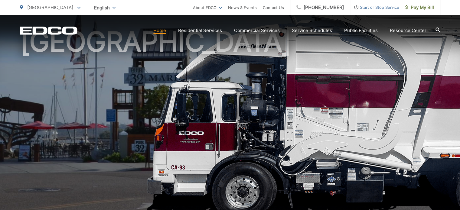 Image resolution: width=460 pixels, height=210 pixels. I want to click on span: English, so click(105, 8).